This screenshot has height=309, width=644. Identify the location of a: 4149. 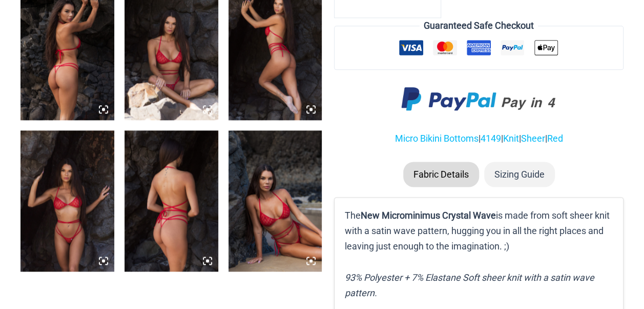
(491, 138).